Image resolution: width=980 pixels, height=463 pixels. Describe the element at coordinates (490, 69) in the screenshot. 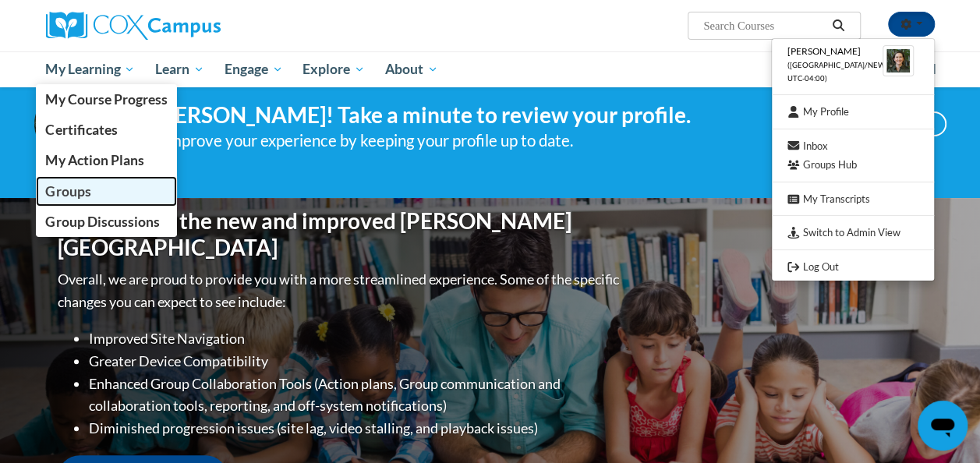

I see `div: Main menu` at that location.